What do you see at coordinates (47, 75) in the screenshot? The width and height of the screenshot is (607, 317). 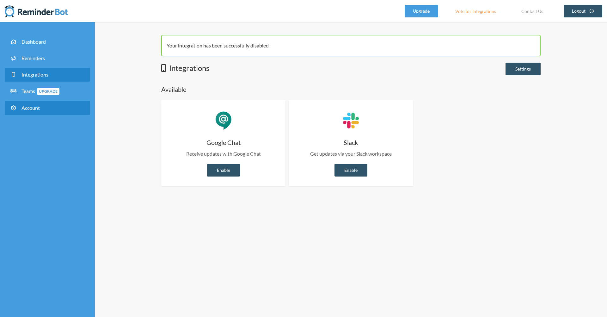 I see `a: Integrations` at bounding box center [47, 75].